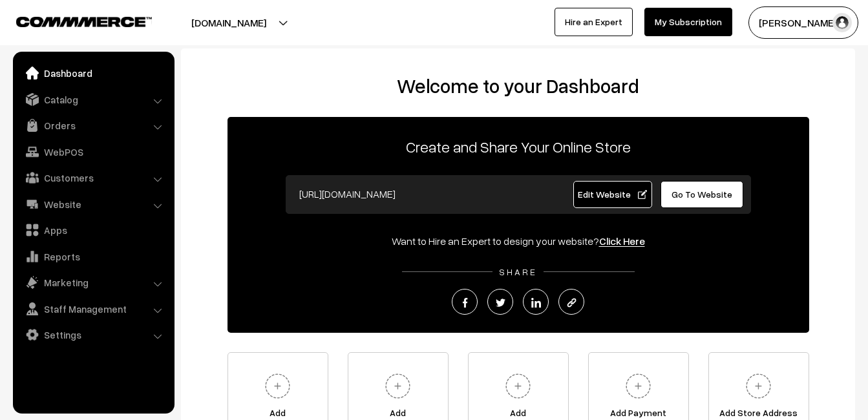 The height and width of the screenshot is (420, 868). What do you see at coordinates (613, 194) in the screenshot?
I see `a: Edit Website` at bounding box center [613, 194].